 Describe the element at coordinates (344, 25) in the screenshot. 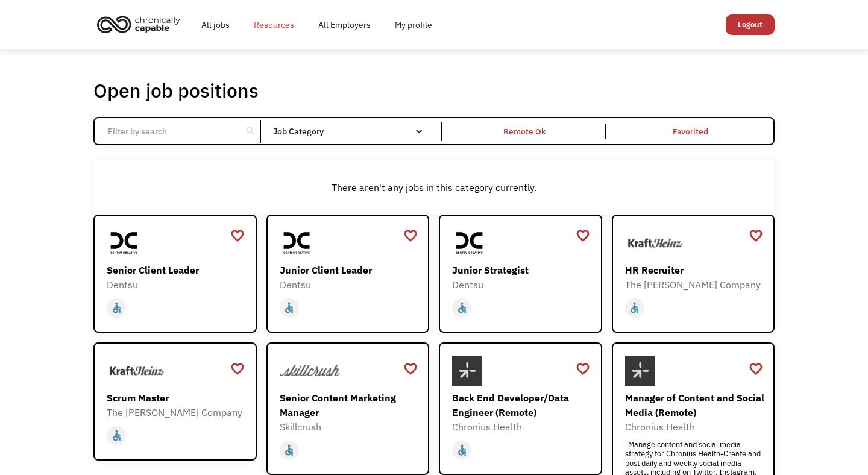

I see `a: All Employers` at that location.